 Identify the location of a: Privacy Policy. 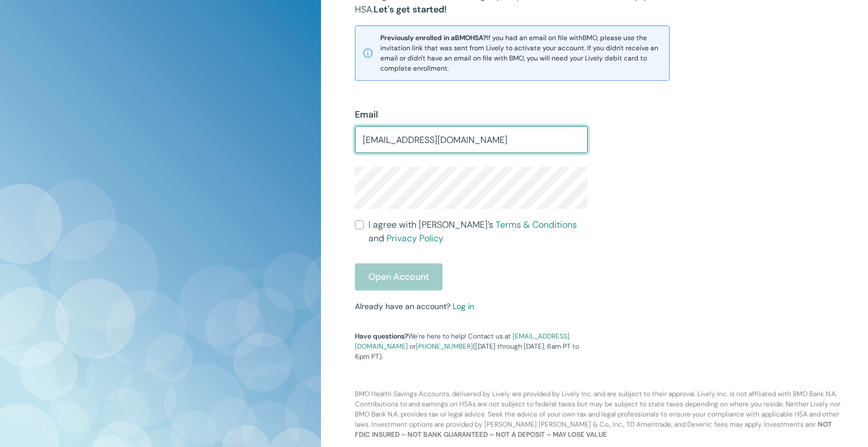
(415, 238).